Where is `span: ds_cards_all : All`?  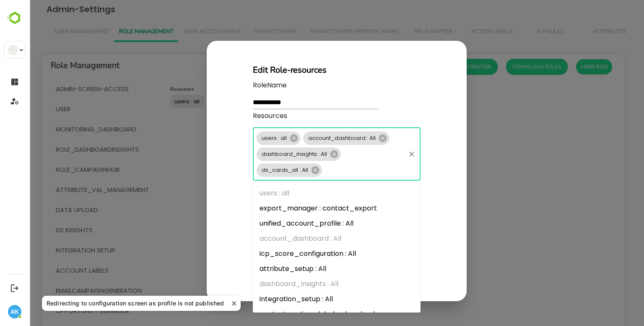 span: ds_cards_all : All is located at coordinates (255, 170).